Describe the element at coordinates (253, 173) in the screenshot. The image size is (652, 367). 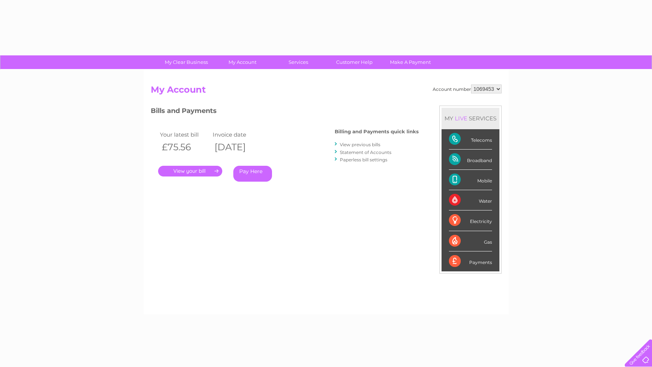
I see `a: Pay Here` at that location.